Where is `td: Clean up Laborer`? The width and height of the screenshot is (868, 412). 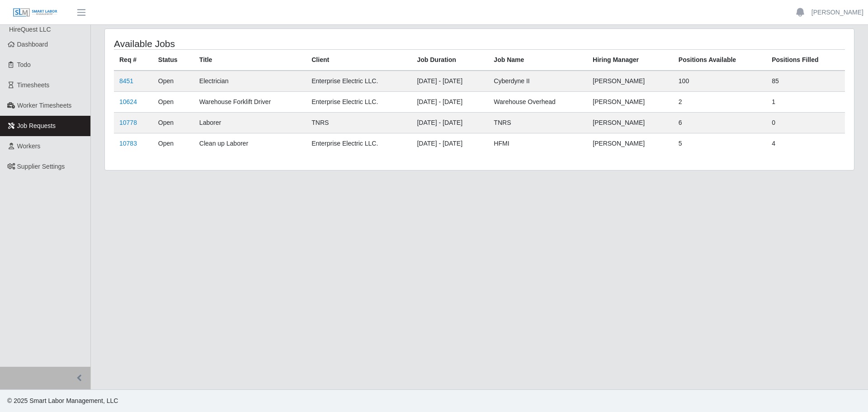 td: Clean up Laborer is located at coordinates (250, 144).